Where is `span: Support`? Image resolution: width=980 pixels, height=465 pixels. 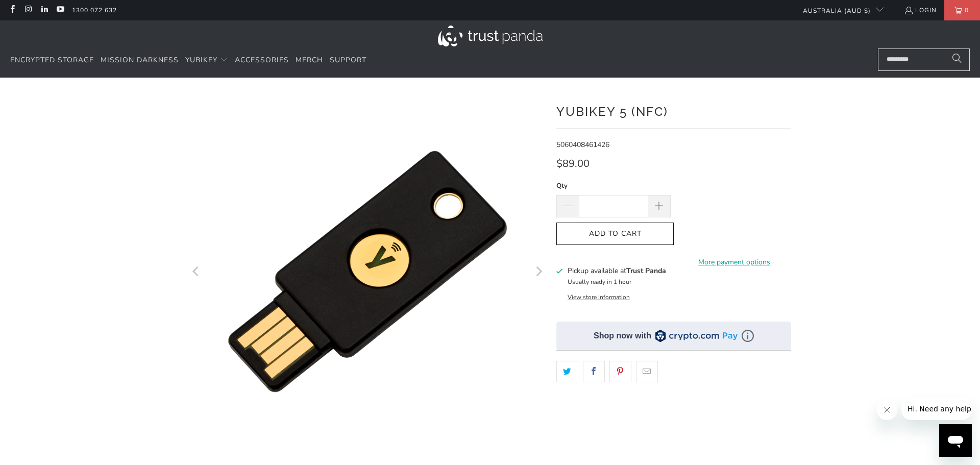
span: Support is located at coordinates (348, 60).